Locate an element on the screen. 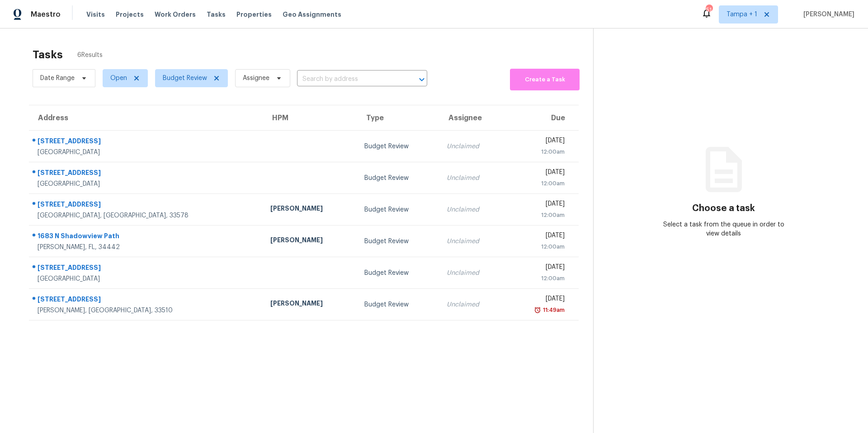  h3: Choose a task is located at coordinates (723, 208).